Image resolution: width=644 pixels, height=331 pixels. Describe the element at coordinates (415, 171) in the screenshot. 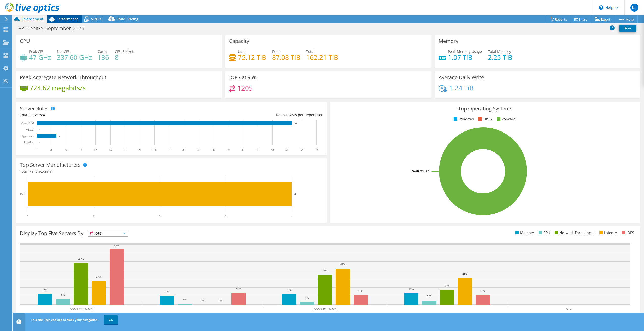

I see `tspan: 100.0%` at that location.